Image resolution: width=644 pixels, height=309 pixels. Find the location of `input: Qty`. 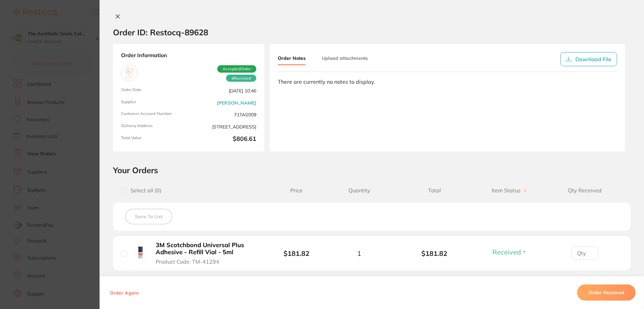

input: Qty is located at coordinates (585, 253).